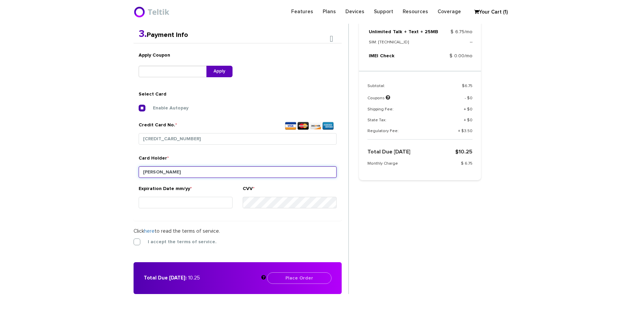  What do you see at coordinates (403, 89) in the screenshot?
I see `td: Subtotal:` at bounding box center [403, 89].